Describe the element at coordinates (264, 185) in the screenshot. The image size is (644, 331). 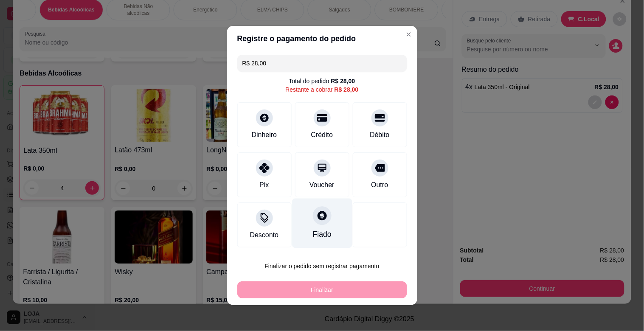
I see `div: Pix` at that location.